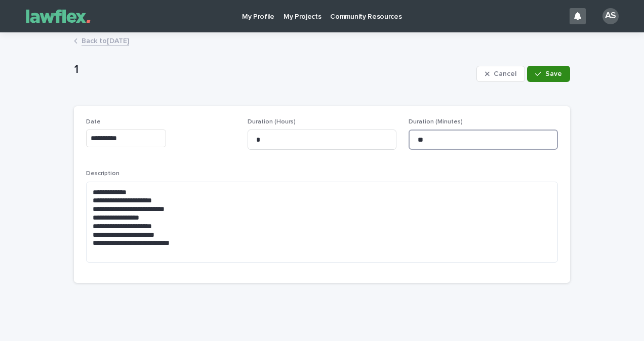 This screenshot has width=644, height=341. What do you see at coordinates (553, 74) in the screenshot?
I see `span: Save` at bounding box center [553, 74].